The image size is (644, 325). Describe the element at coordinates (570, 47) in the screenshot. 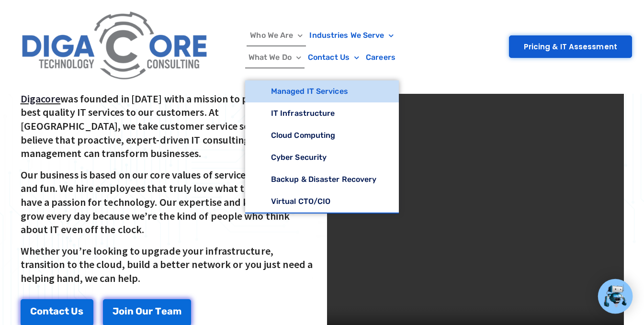

I see `a: Pricing & IT Assessment` at that location.